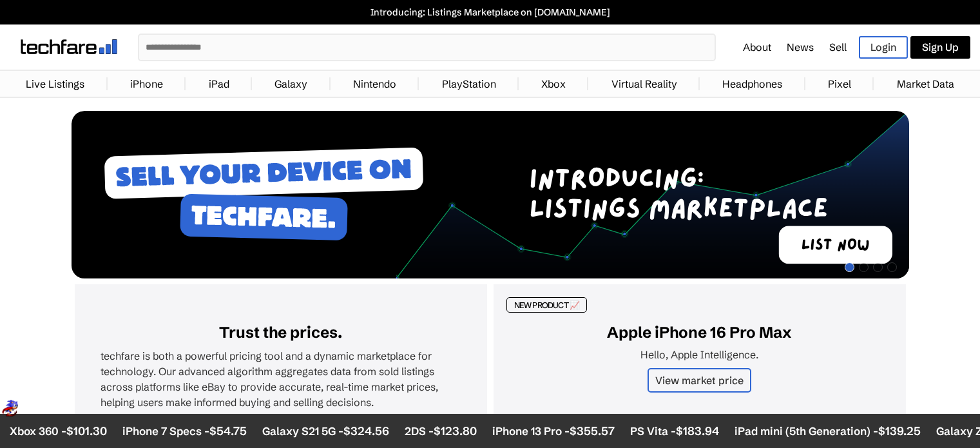  Describe the element at coordinates (695, 431) in the screenshot. I see `span: $183.94` at that location.